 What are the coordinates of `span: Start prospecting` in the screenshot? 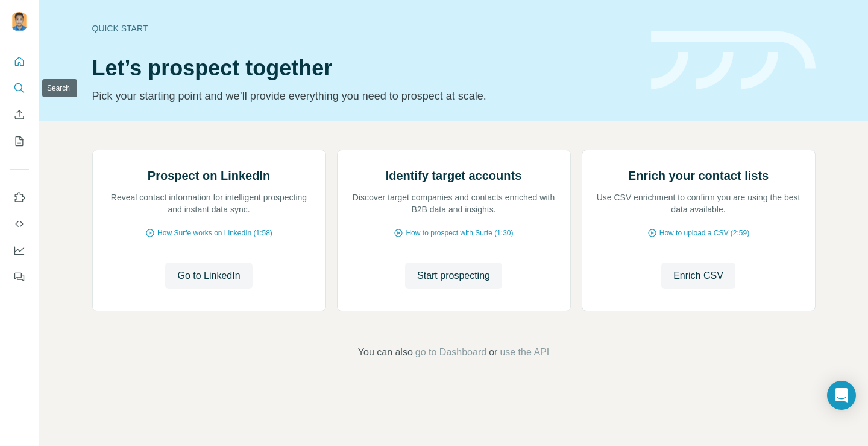 It's located at (453, 276).